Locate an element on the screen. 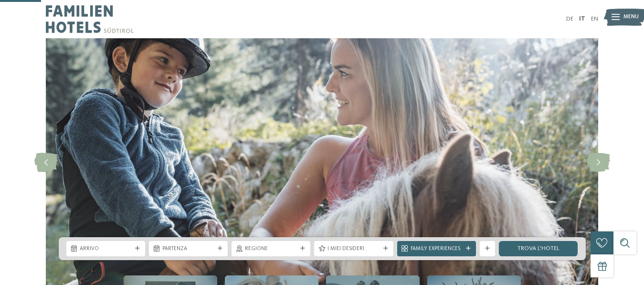 Image resolution: width=644 pixels, height=285 pixels. a: IT is located at coordinates (582, 19).